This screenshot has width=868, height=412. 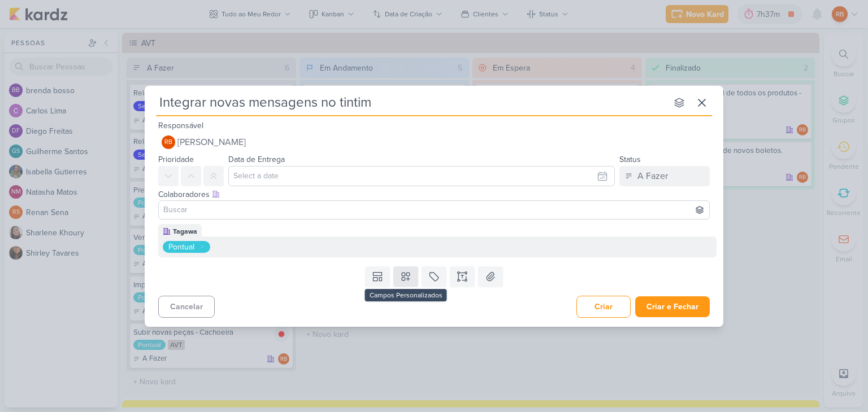 I want to click on div: Colaboradores, so click(x=434, y=195).